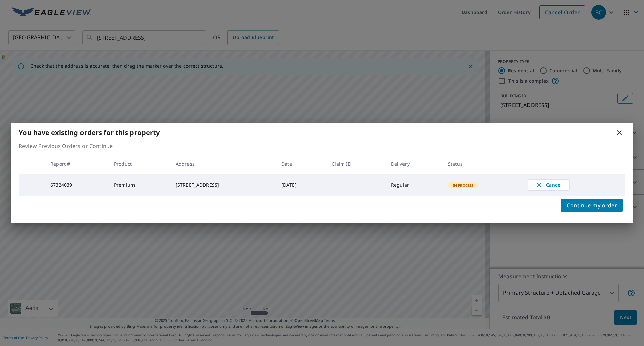 The height and width of the screenshot is (346, 644). What do you see at coordinates (223, 164) in the screenshot?
I see `th: Address` at bounding box center [223, 164].